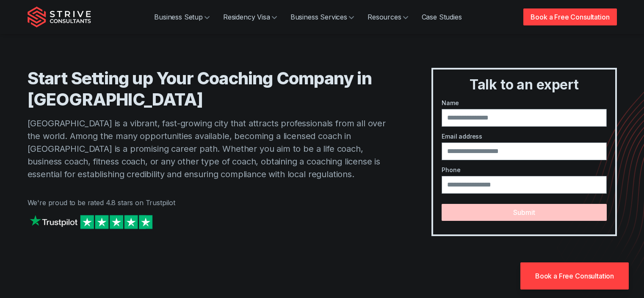  I want to click on p: We're proud to be rated 4.8 stars on Trustpilot, so click(212, 203).